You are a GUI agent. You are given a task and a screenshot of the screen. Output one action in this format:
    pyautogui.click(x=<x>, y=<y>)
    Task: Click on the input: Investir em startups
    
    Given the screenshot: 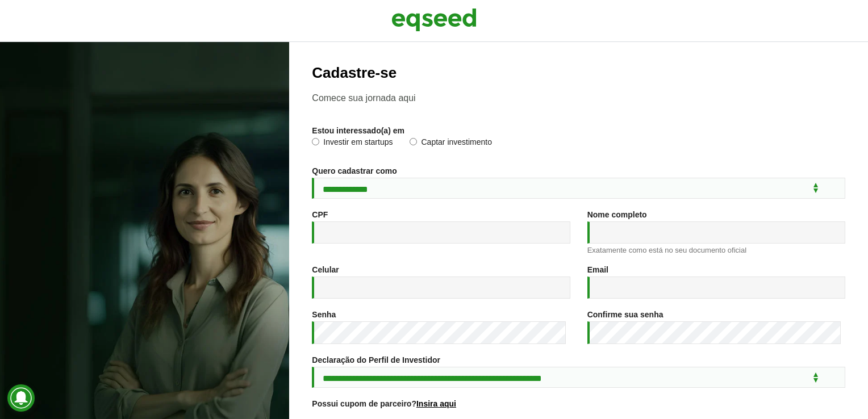 What is the action you would take?
    pyautogui.click(x=315, y=141)
    